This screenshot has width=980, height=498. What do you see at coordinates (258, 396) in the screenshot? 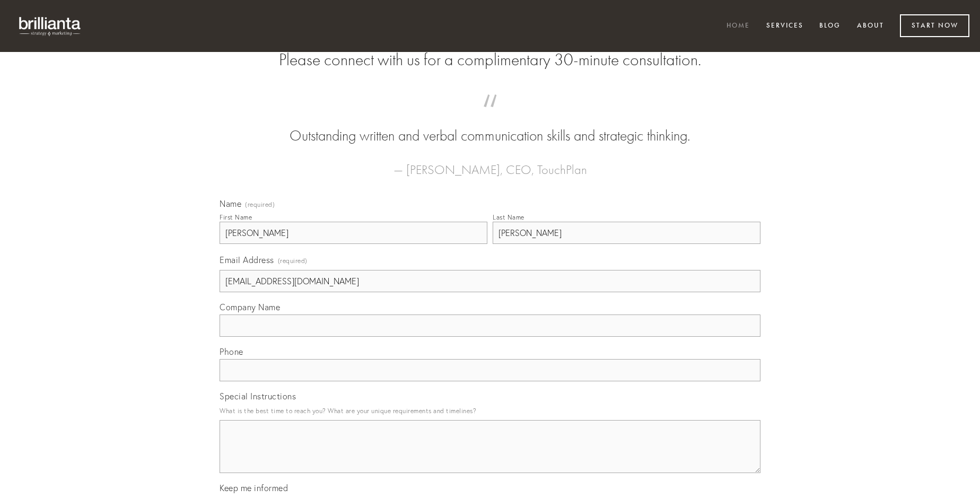
I see `span: Special Instructions` at bounding box center [258, 396].